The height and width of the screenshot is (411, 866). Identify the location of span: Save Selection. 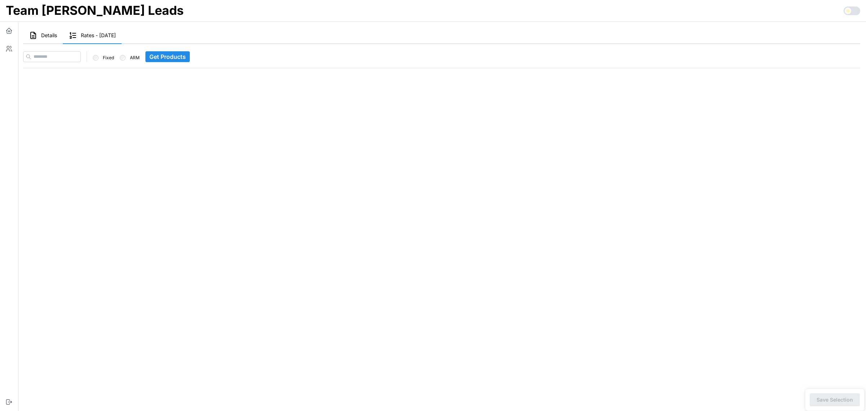
(835, 400).